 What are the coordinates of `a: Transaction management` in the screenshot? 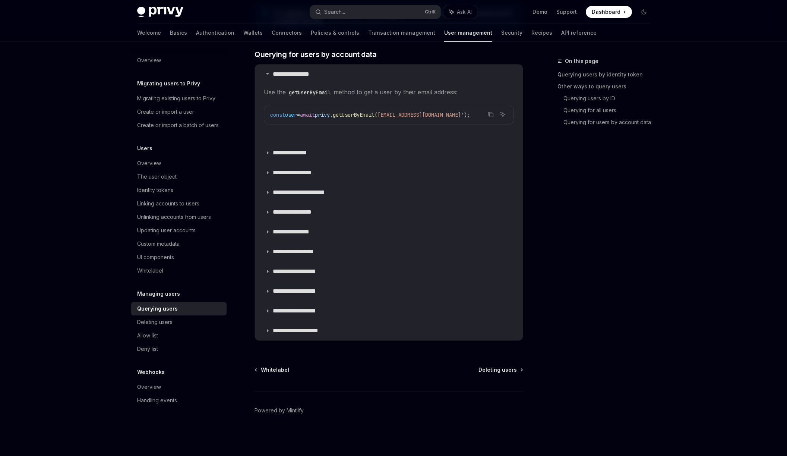 It's located at (402, 33).